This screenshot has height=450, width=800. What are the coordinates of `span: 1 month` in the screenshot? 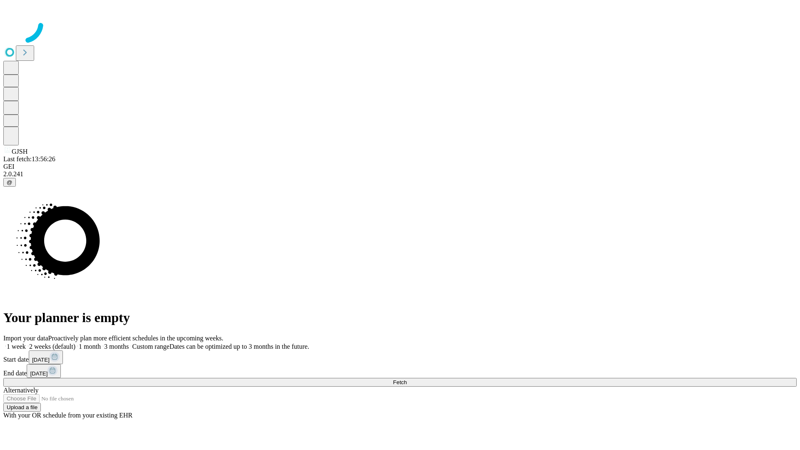 It's located at (90, 346).